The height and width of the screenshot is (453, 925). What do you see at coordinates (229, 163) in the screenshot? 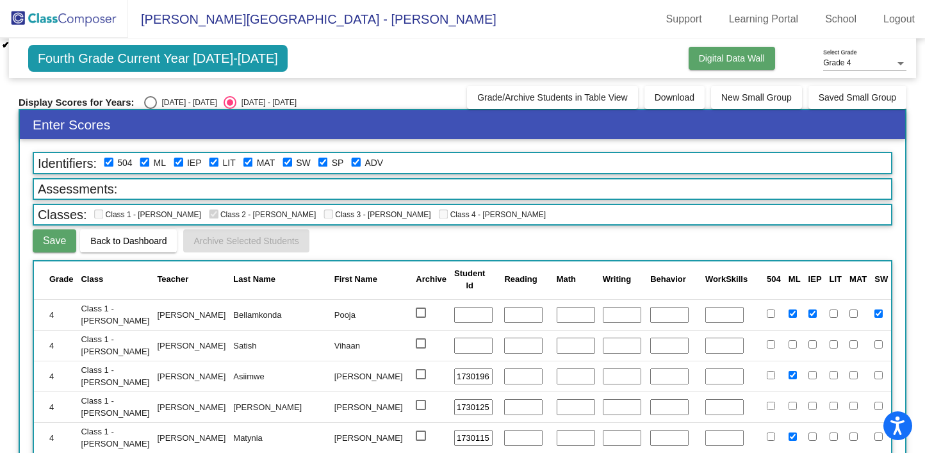
I see `label: Reading Intervention` at bounding box center [229, 163].